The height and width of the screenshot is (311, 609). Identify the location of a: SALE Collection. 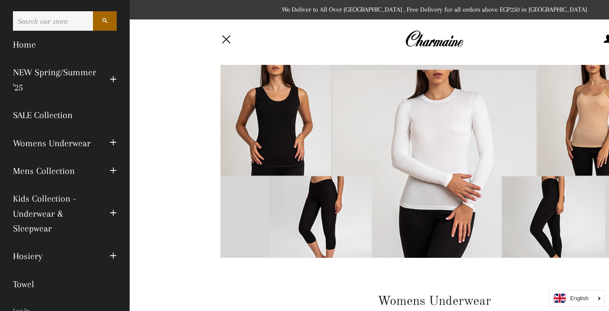
(65, 115).